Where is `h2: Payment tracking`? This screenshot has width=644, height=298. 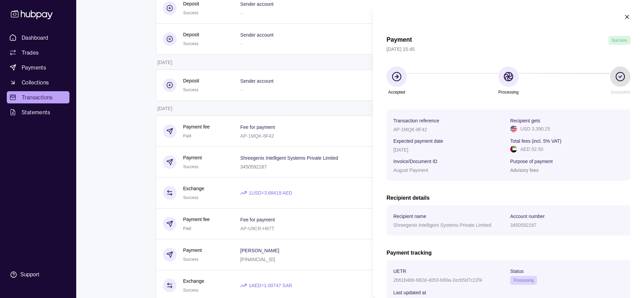 h2: Payment tracking is located at coordinates (509, 253).